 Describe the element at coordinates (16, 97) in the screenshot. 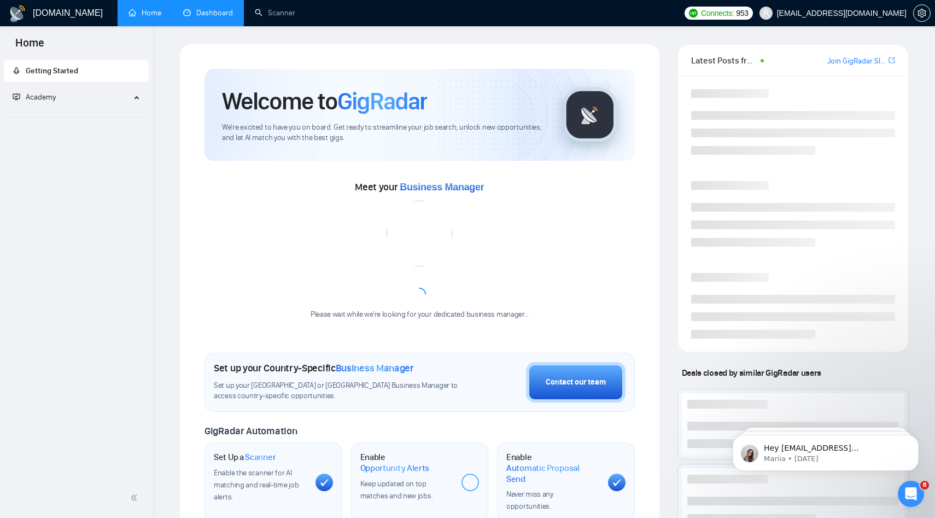

I see `span: fund-projection-screen` at that location.